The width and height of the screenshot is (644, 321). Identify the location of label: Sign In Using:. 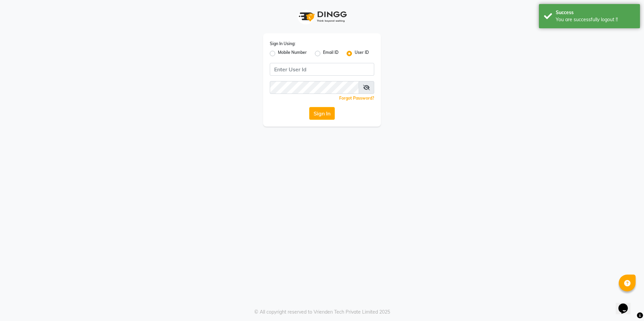
(283, 43).